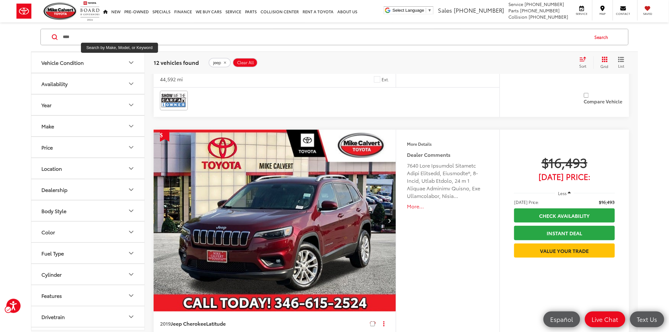 The width and height of the screenshot is (669, 332). I want to click on span: Parts, so click(514, 10).